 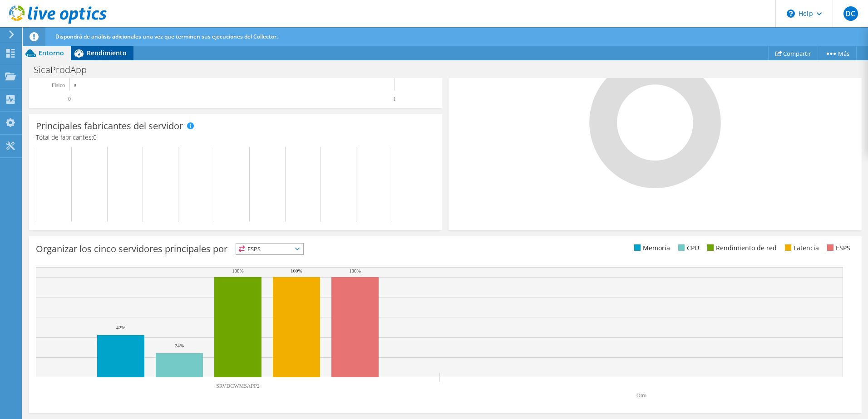 I want to click on text: Otro, so click(x=641, y=395).